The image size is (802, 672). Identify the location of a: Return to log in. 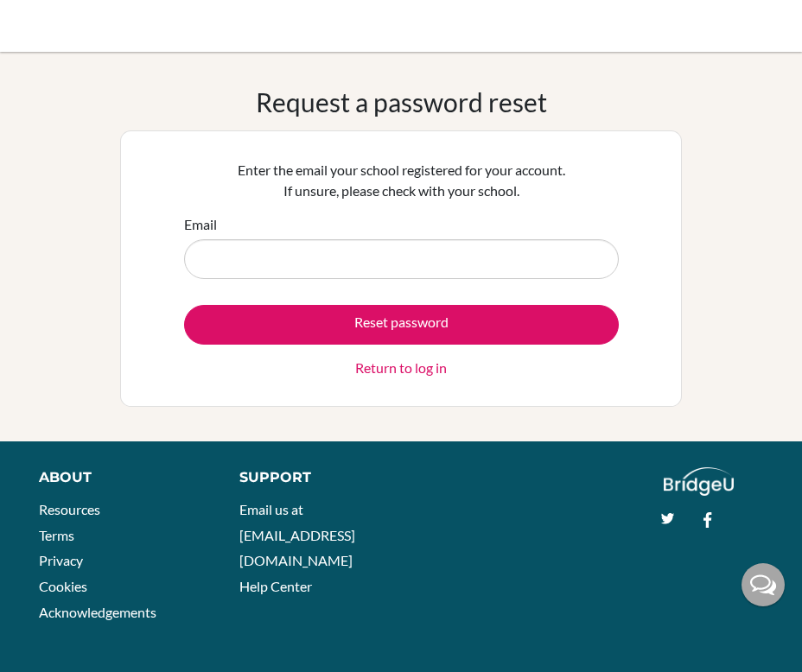
(401, 368).